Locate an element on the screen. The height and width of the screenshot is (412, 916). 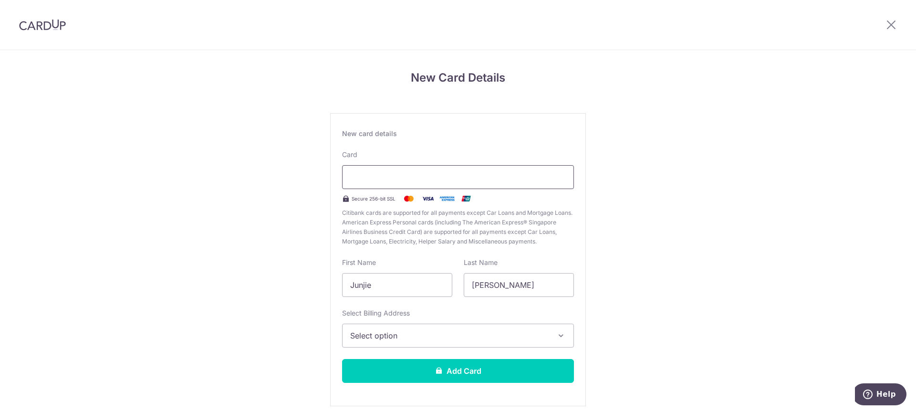
img: Visa is located at coordinates (428, 199).